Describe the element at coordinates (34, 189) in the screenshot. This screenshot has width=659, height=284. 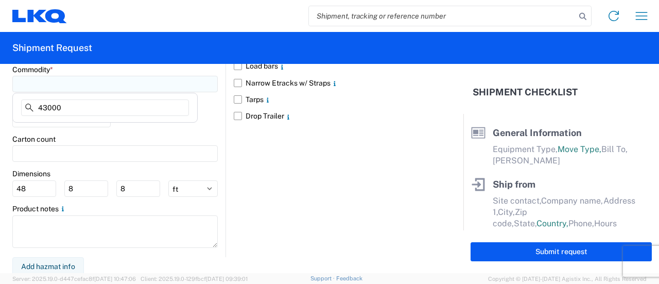
I see `input: L` at that location.